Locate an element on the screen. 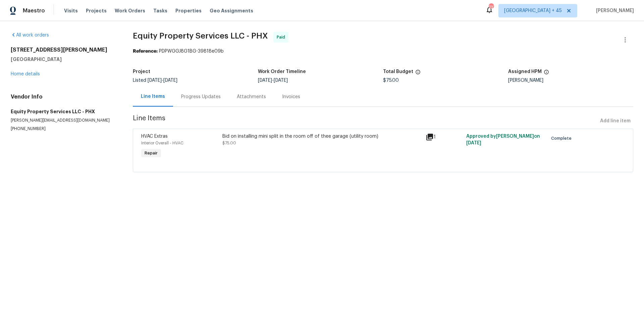  a: Home details is located at coordinates (25, 74).